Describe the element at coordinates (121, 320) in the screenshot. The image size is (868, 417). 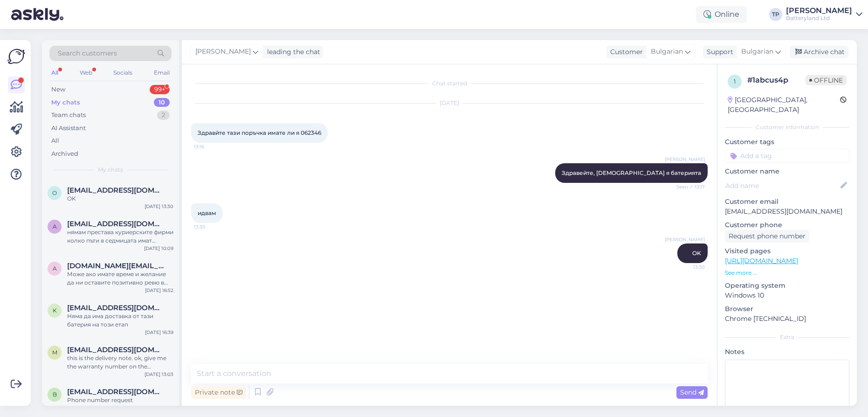
I see `div: Няма да има доставка от тази батерия на този етап` at that location.